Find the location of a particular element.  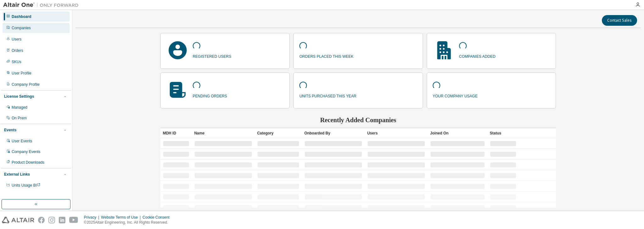

div: Dashboard is located at coordinates (21, 17).